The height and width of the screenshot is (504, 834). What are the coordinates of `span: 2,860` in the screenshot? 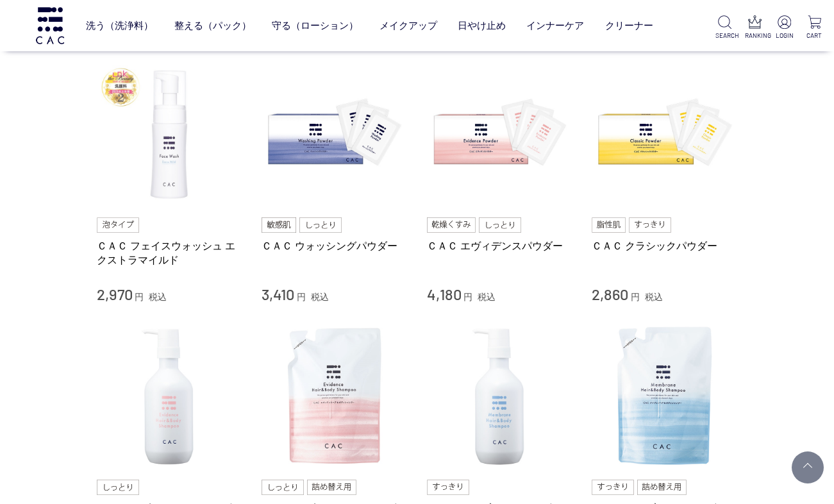 It's located at (610, 294).